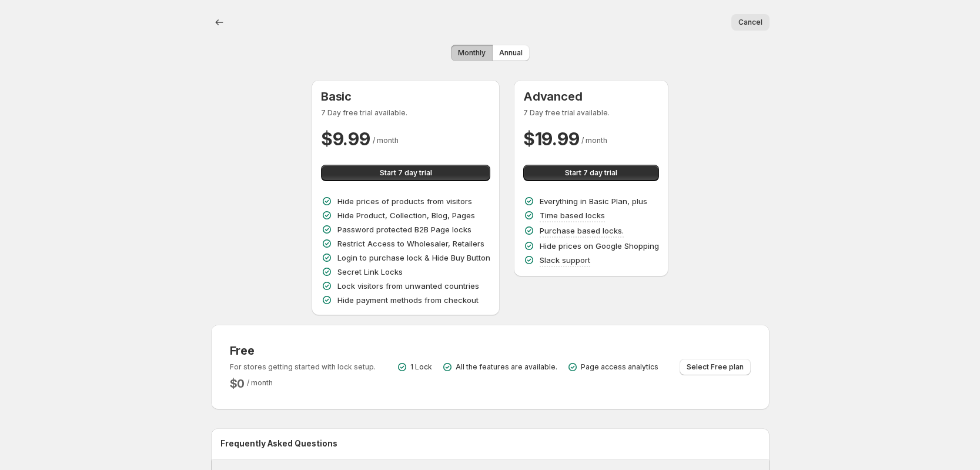 This screenshot has width=980, height=470. Describe the element at coordinates (750, 22) in the screenshot. I see `span: Cancel` at that location.